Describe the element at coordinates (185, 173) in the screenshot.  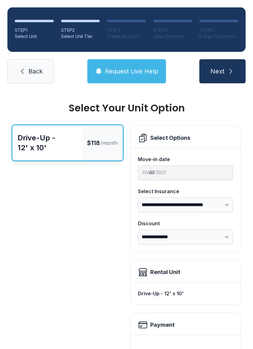
I see `input: Move-in date` at that location.